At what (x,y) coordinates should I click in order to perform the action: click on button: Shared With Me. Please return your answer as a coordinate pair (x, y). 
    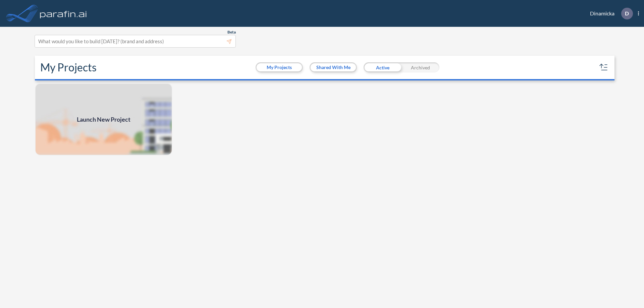
    Looking at the image, I should click on (333, 67).